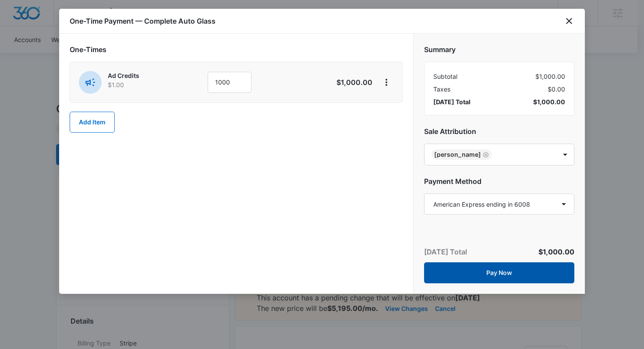 The image size is (644, 349). I want to click on h2: Payment Method, so click(499, 181).